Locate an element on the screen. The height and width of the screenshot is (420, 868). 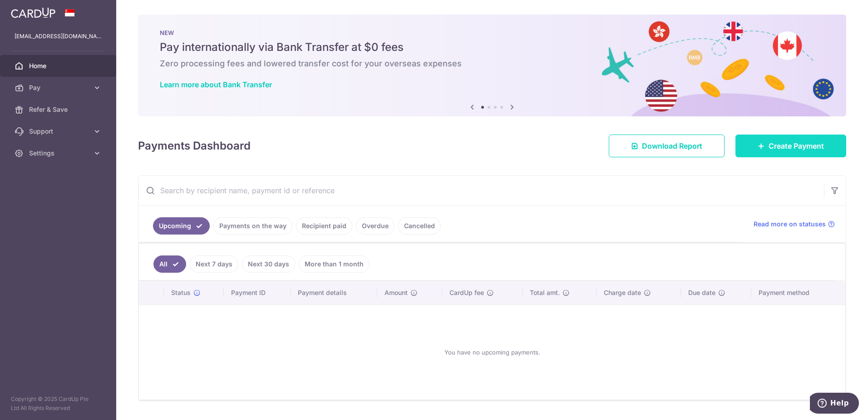
img: CardUp is located at coordinates (33, 13).